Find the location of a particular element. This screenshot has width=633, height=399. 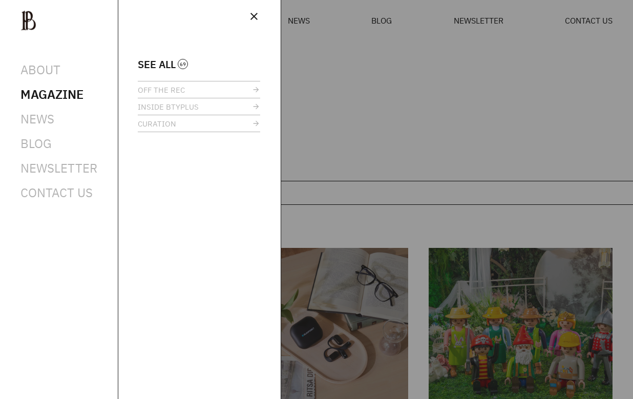

span: NEWSLETTER is located at coordinates (59, 168).